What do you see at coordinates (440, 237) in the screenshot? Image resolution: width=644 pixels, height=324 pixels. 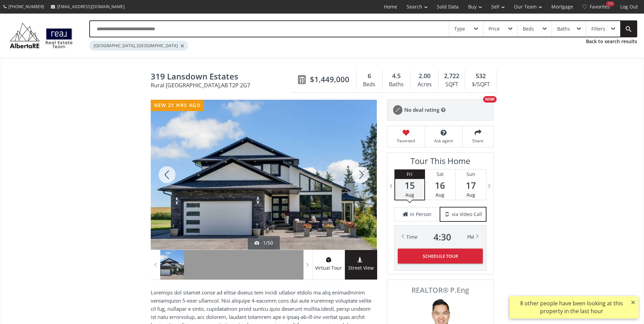 I see `div: Time PM` at bounding box center [440, 237].